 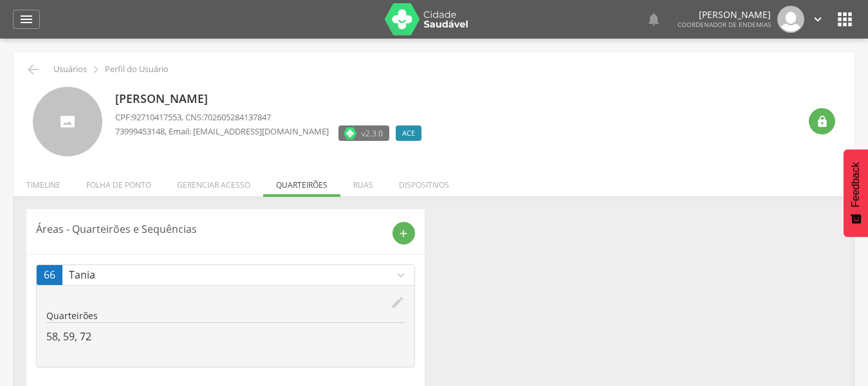 What do you see at coordinates (32, 69) in the screenshot?
I see `i: Voltar` at bounding box center [32, 69].